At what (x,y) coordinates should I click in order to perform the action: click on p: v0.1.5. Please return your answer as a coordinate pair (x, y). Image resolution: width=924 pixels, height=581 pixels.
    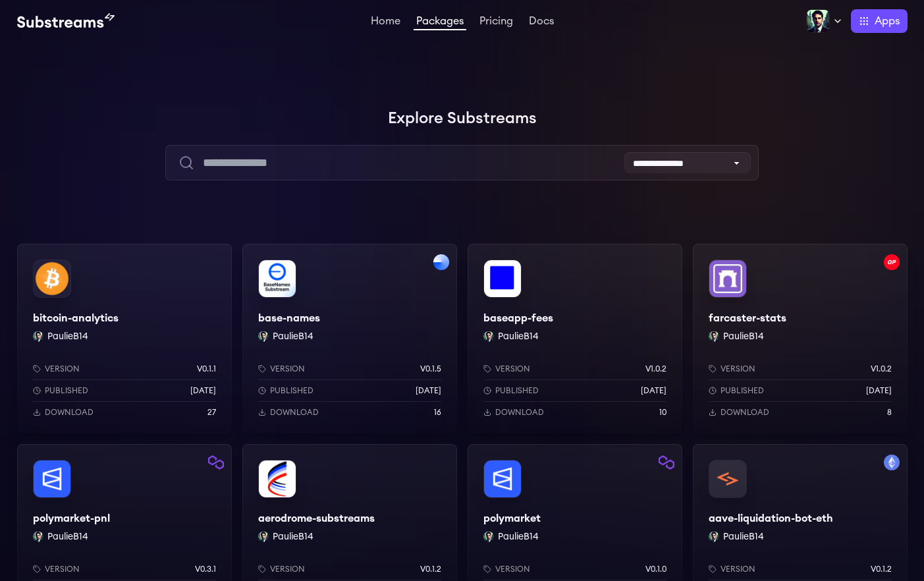
    Looking at the image, I should click on (431, 369).